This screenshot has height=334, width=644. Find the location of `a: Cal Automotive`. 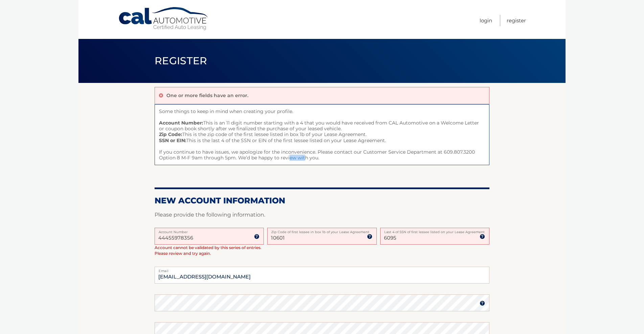

a: Cal Automotive is located at coordinates (164, 18).